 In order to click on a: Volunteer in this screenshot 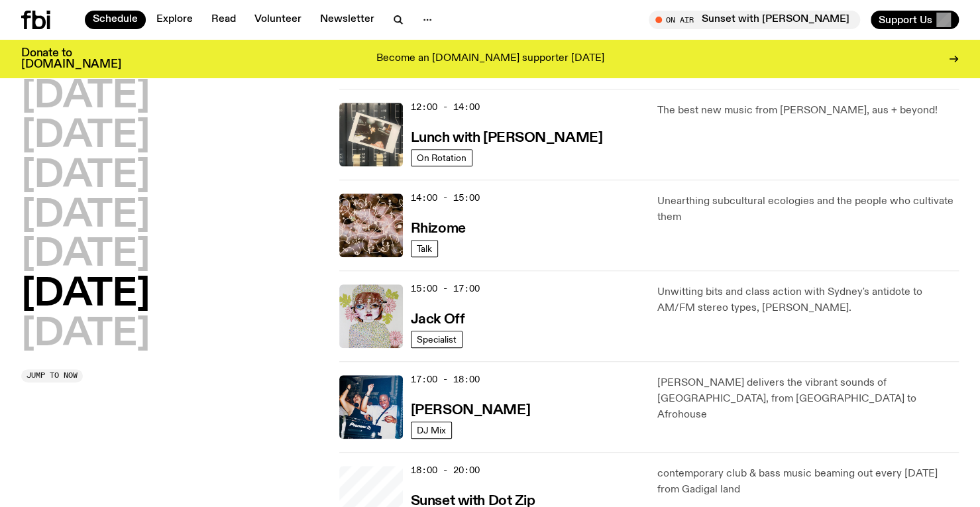, I will do `click(278, 20)`.